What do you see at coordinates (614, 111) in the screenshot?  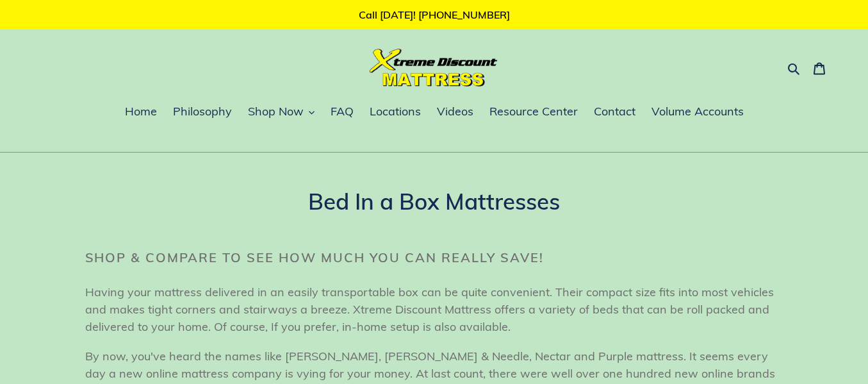 I see `span: Contact` at bounding box center [614, 111].